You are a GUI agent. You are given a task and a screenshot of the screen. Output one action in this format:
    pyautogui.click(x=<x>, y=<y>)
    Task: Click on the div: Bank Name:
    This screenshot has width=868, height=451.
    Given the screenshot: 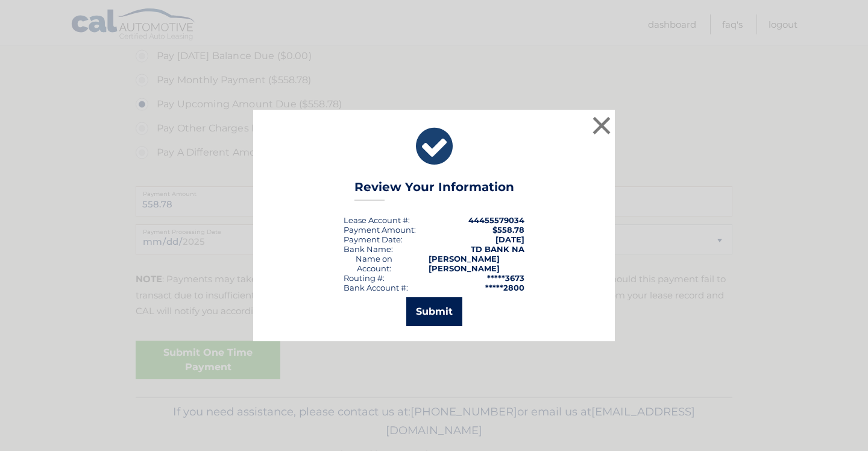 What is the action you would take?
    pyautogui.click(x=369, y=249)
    